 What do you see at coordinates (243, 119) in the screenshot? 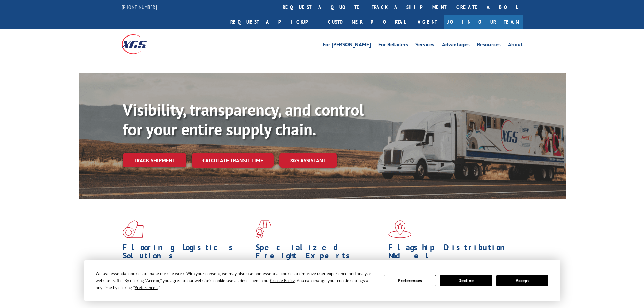
I see `b: Visibility, transparency, and control for your entire supply chain.` at bounding box center [243, 119].